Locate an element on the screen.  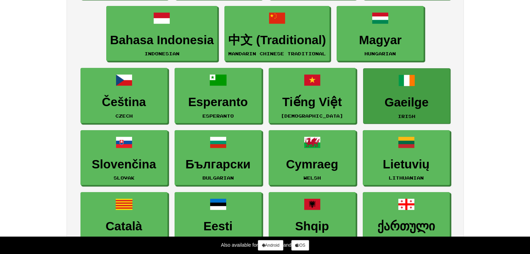
small: Hungarian is located at coordinates (380, 54).